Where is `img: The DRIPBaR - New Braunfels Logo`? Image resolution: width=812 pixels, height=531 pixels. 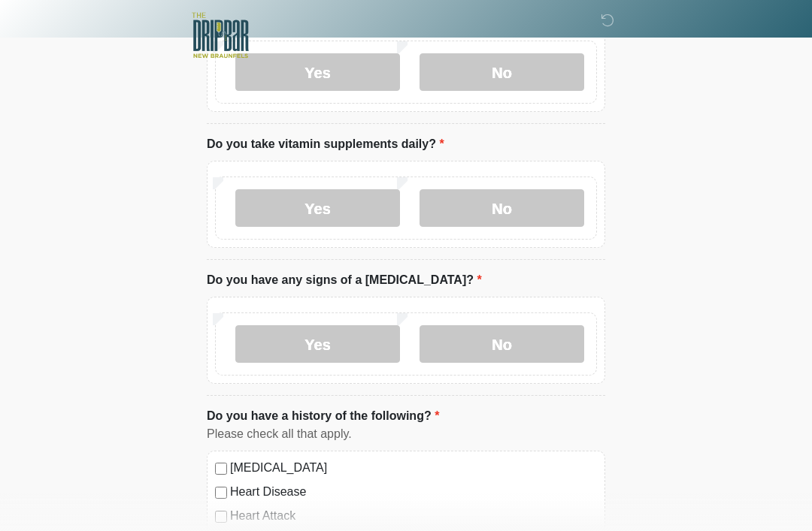
img: The DRIPBaR - New Braunfels Logo is located at coordinates (221, 36).